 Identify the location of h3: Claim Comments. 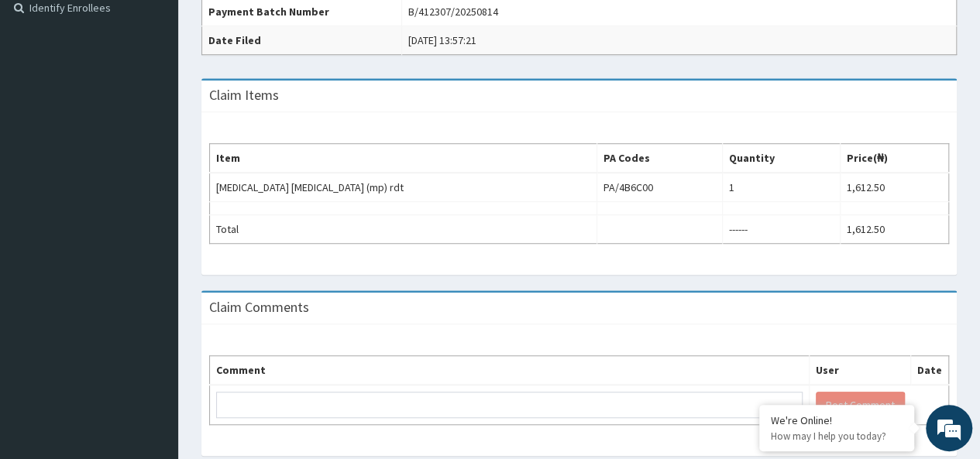
(259, 307).